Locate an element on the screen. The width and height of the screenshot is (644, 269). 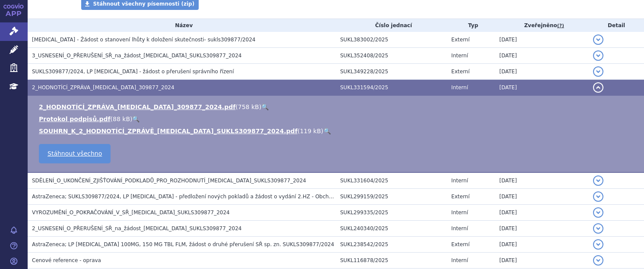
span: VYROZUMĚNÍ_O_POKRAČOVÁNÍ_V_SŘ_LYNPARZA_SUKLS309877_2024 is located at coordinates (131, 213).